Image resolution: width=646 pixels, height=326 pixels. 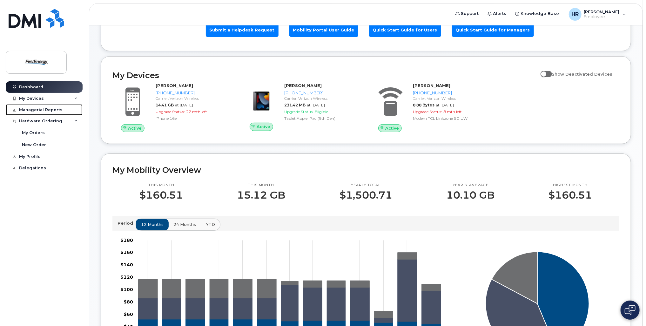 What do you see at coordinates (127, 265) in the screenshot?
I see `tspan: $140` at bounding box center [127, 265].